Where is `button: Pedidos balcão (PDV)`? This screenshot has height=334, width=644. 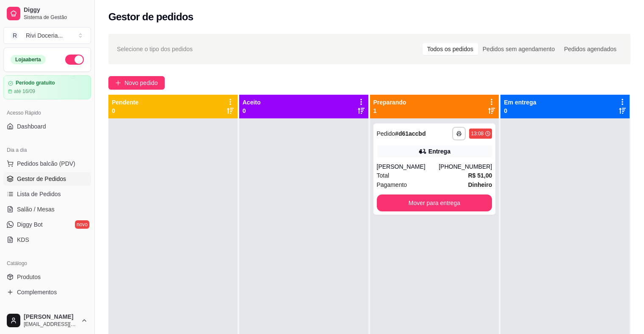 button: Pedidos balcão (PDV) is located at coordinates (47, 164).